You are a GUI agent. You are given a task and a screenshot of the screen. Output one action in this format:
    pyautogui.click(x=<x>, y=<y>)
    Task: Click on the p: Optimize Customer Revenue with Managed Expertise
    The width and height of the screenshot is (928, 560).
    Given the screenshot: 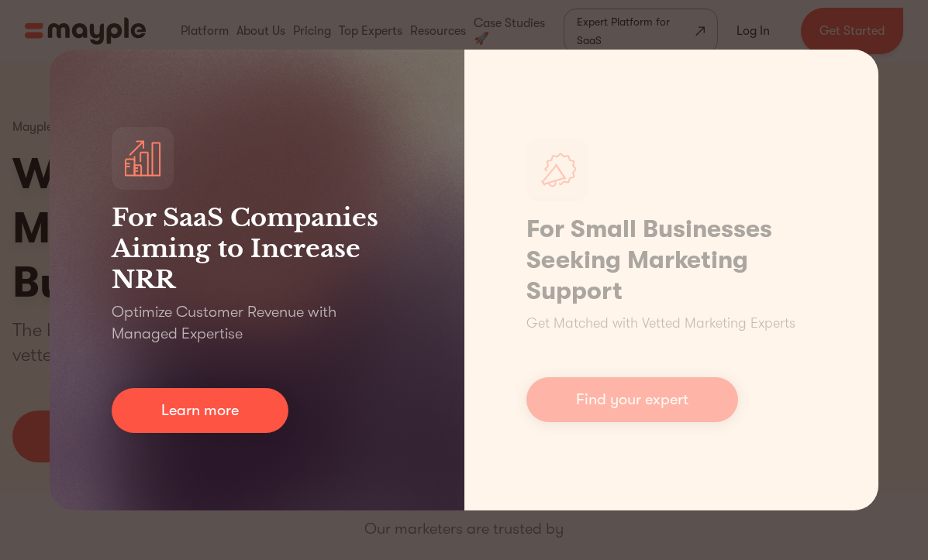 What is the action you would take?
    pyautogui.click(x=257, y=322)
    